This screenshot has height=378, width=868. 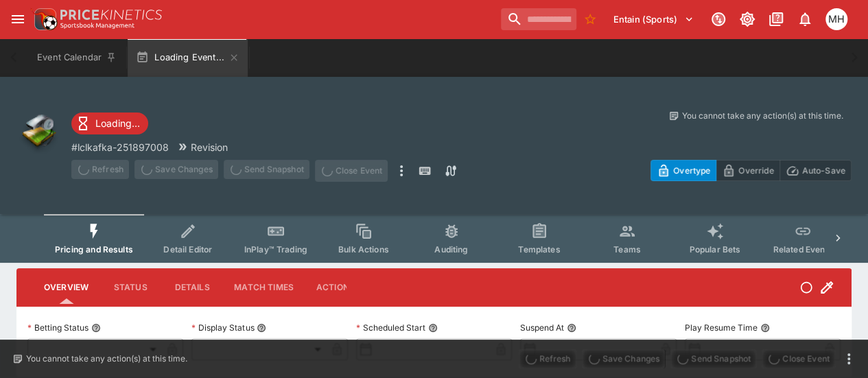 I want to click on p: Auto-Save, so click(x=823, y=170).